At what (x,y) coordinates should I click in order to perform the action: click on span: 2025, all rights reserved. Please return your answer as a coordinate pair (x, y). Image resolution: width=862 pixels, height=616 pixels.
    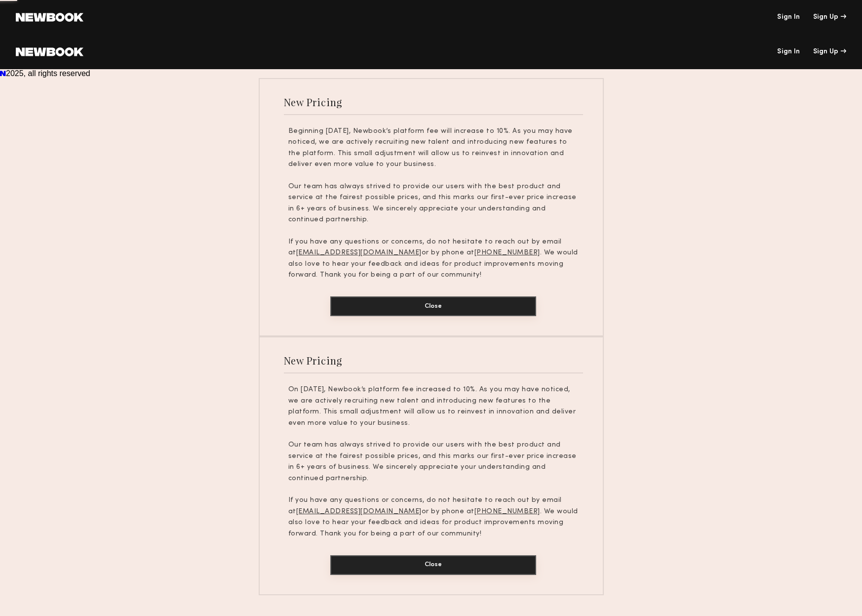
    Looking at the image, I should click on (48, 73).